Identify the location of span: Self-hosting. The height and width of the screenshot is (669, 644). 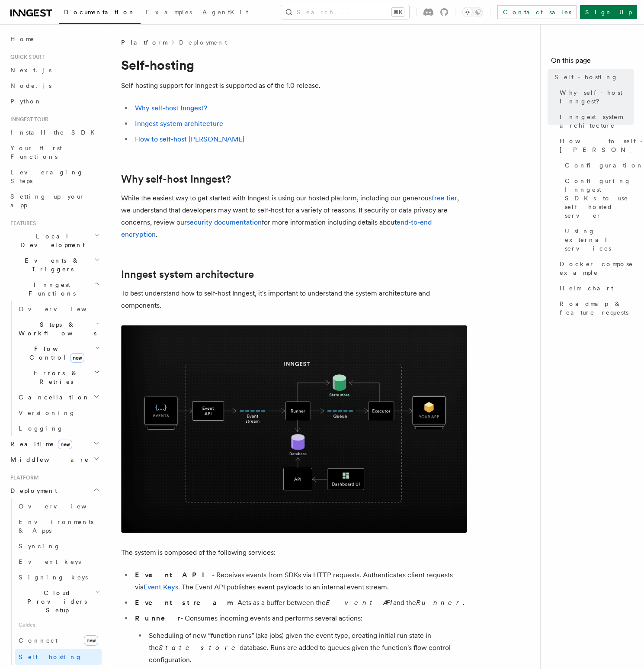
(586, 77).